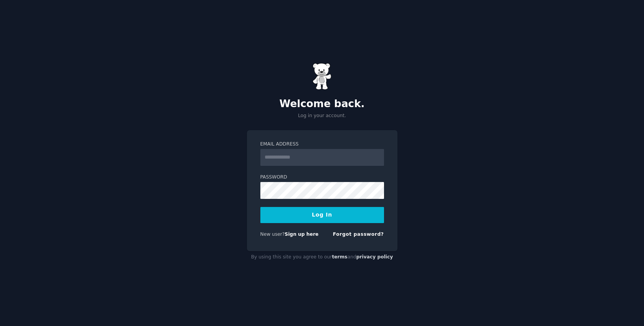 The width and height of the screenshot is (644, 326). Describe the element at coordinates (322, 104) in the screenshot. I see `h2: Welcome back.` at that location.